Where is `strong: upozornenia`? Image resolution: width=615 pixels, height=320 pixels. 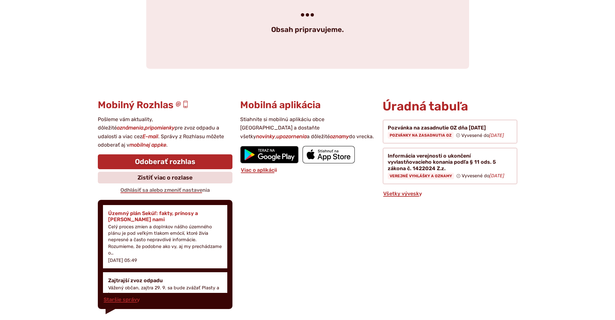
strong: upozornenia is located at coordinates (291, 136).